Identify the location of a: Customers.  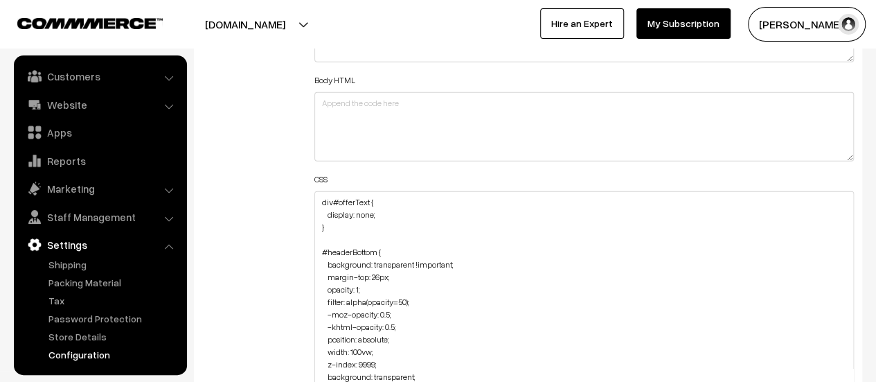
(100, 76).